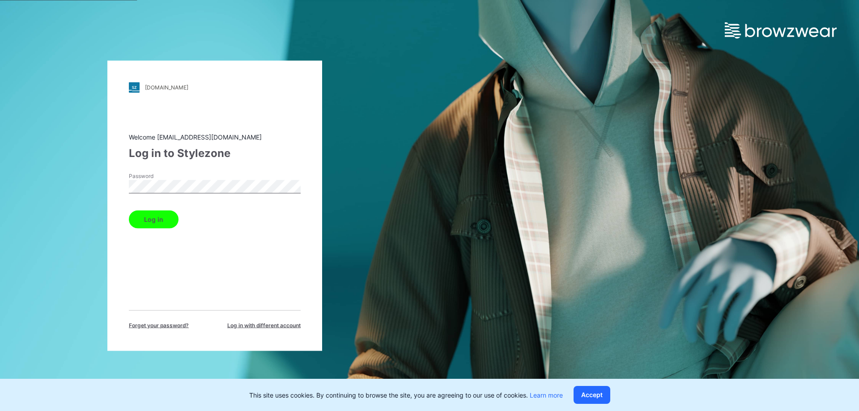 Image resolution: width=859 pixels, height=411 pixels. What do you see at coordinates (406, 395) in the screenshot?
I see `p: This site uses cookies. By continuing to browse the site, you are agreeing to our use of cookies.` at bounding box center [406, 395].